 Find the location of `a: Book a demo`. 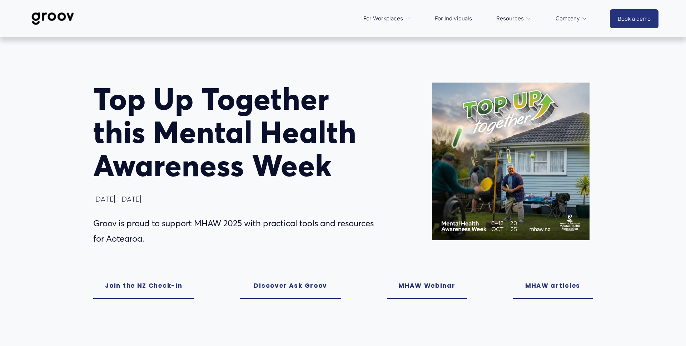

a: Book a demo is located at coordinates (635, 19).